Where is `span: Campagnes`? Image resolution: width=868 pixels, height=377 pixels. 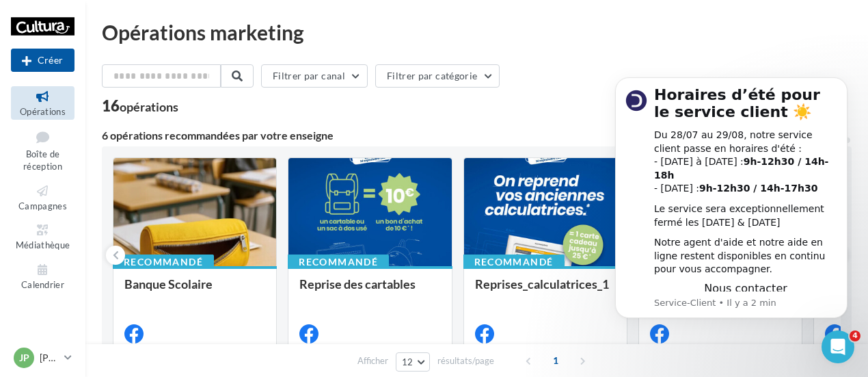
span: Campagnes is located at coordinates (42, 205).